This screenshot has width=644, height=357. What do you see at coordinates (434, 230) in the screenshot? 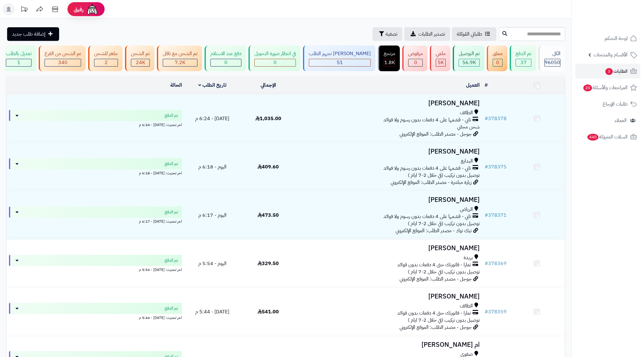
I see `span: تيك توك - مصدر الطلب: الموقع الإلكتروني` at bounding box center [434, 230].